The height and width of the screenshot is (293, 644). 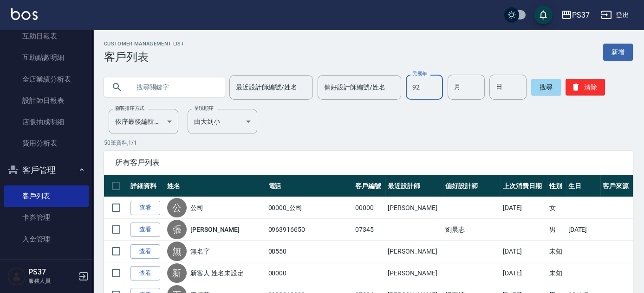 What do you see at coordinates (177, 208) in the screenshot?
I see `div: 公` at bounding box center [177, 208].